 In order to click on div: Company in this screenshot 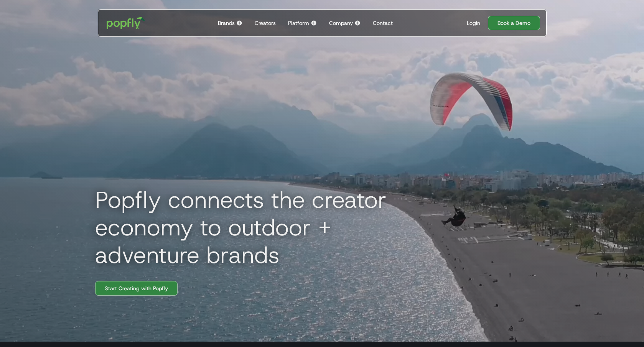, I will do `click(341, 23)`.